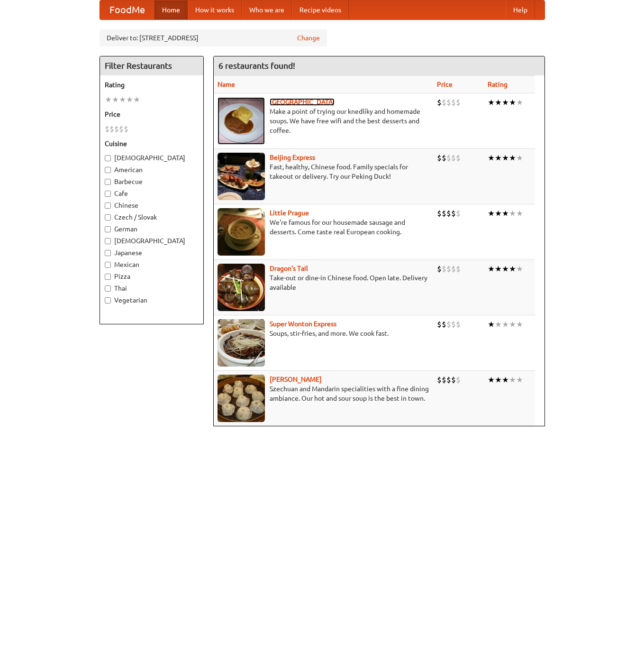  Describe the element at coordinates (324, 394) in the screenshot. I see `p: Szechuan and Mandarin specialities with a fine dining ambiance. Our hot and sour soup is the best...` at that location.